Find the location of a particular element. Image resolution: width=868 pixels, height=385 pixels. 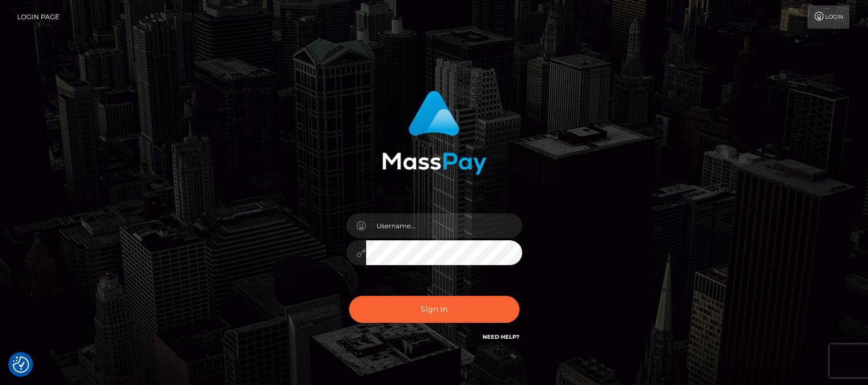

button: Sign in is located at coordinates (434, 309).